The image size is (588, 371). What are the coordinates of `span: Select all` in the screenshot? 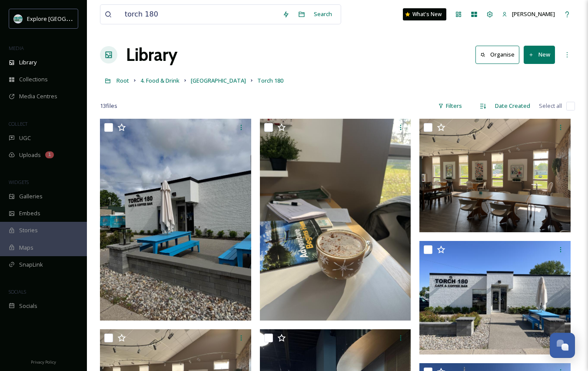 It's located at (550, 106).